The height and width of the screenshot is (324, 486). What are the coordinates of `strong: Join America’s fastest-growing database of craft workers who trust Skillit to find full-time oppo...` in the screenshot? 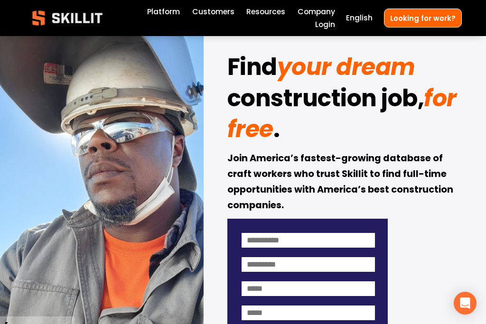 It's located at (341, 183).